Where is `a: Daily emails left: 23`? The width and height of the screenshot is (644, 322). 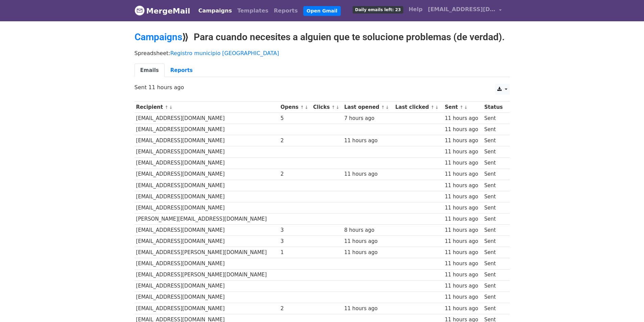
a: Daily emails left: 23 is located at coordinates (378, 9).